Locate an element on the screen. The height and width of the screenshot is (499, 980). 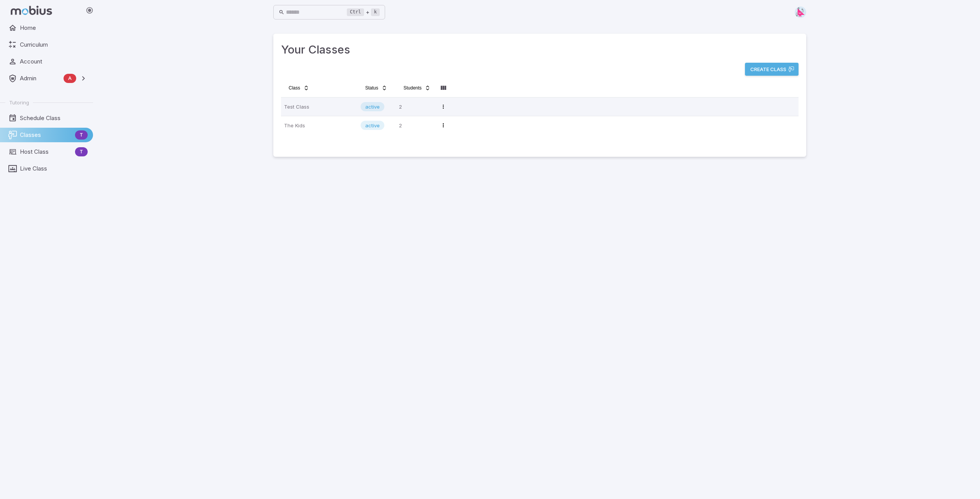
button: Column visibility is located at coordinates (443, 88).